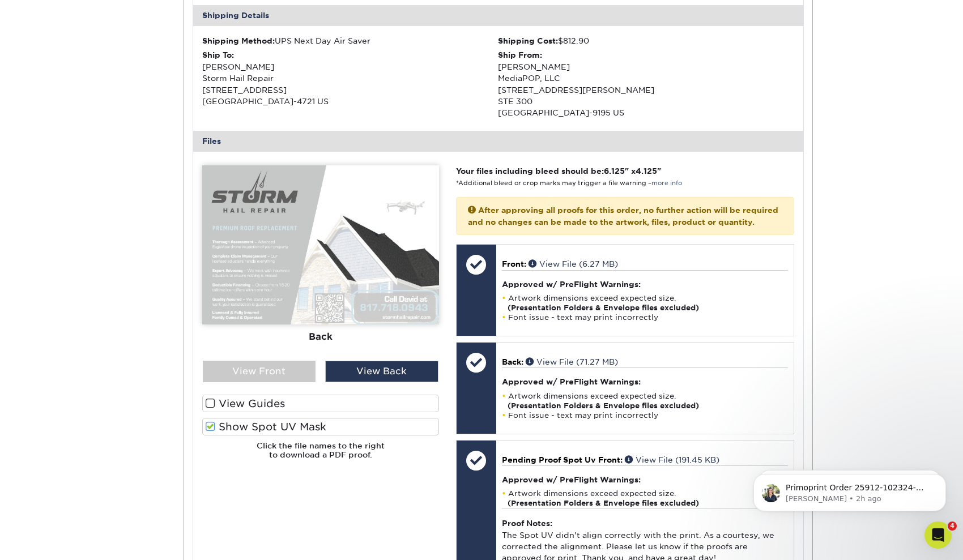 Image resolution: width=963 pixels, height=560 pixels. What do you see at coordinates (573, 264) in the screenshot?
I see `a: View File (6.27 MB)` at bounding box center [573, 264].